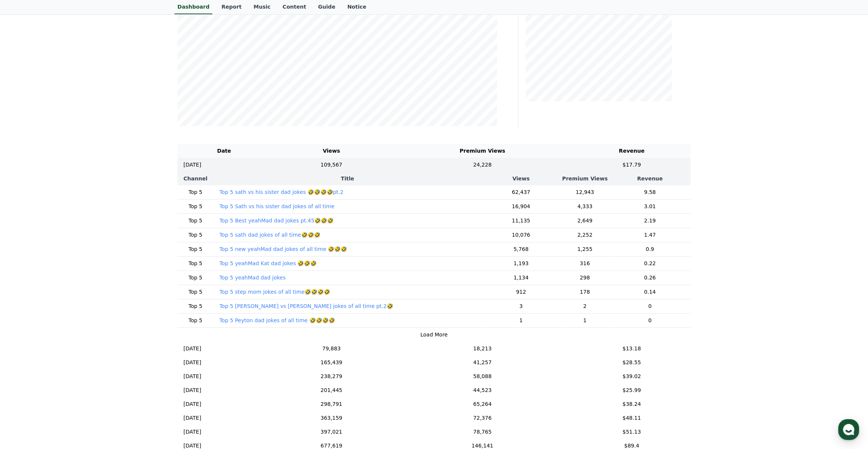  I want to click on td: 62,437, so click(520, 192).